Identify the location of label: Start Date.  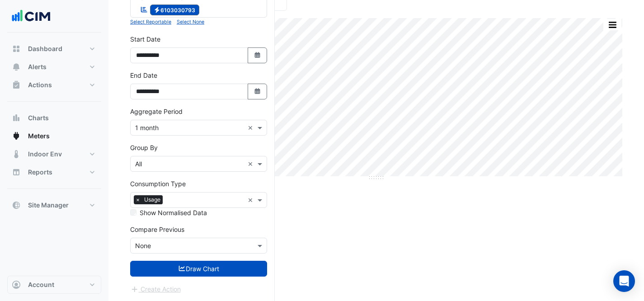
(145, 39).